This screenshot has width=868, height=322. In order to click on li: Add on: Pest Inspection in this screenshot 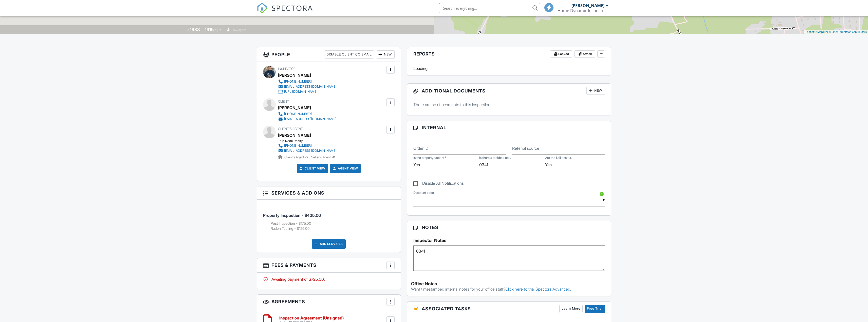, I will do `click(332, 223)`.